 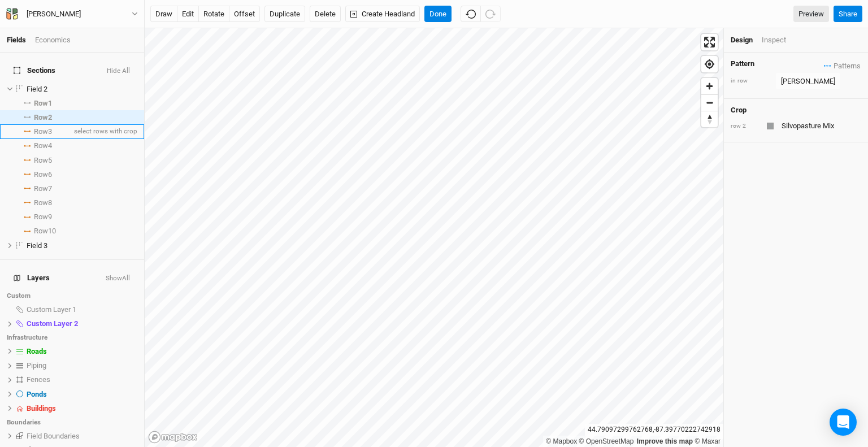 I want to click on div: in row, so click(x=750, y=81).